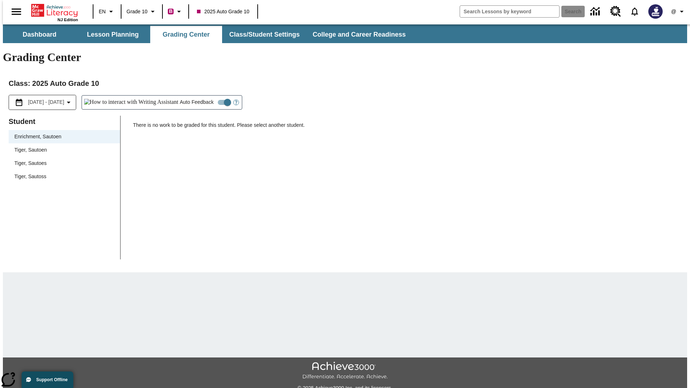  Describe the element at coordinates (40, 34) in the screenshot. I see `button: Dashboard` at that location.